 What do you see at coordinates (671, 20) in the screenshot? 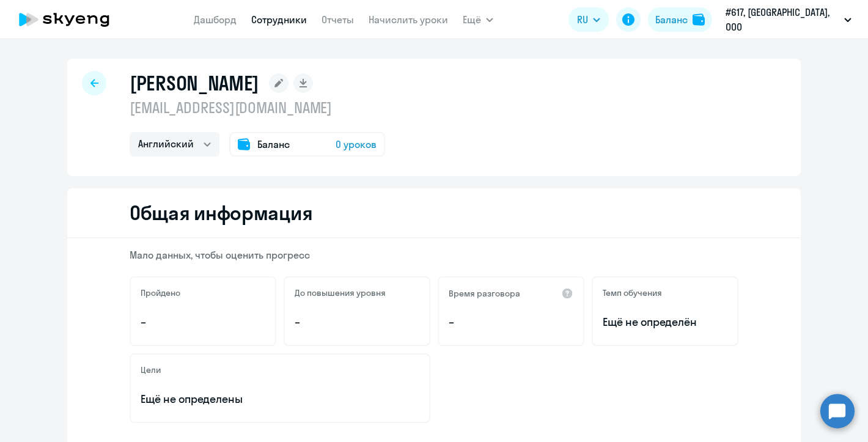
I see `div: Баланс` at bounding box center [671, 20].